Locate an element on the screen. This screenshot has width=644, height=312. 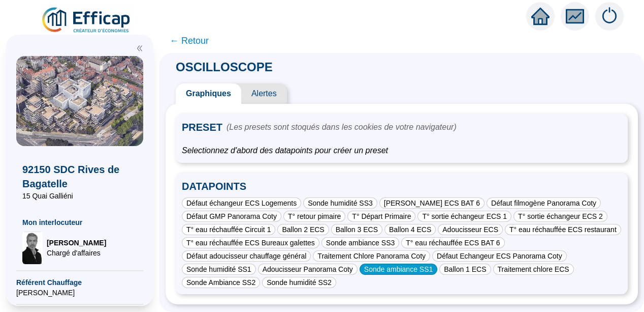
div: T° eau réchauffée Circuit 1 is located at coordinates (229, 230).